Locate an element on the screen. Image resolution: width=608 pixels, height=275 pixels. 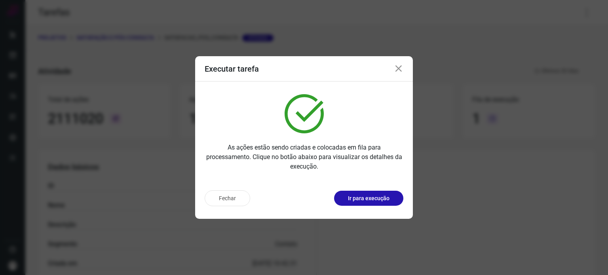
button: Fechar is located at coordinates (227, 198).